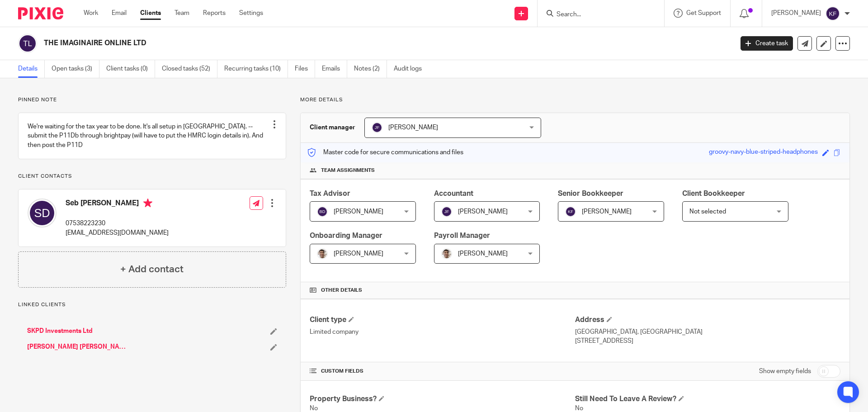  I want to click on span: Tax Advisor, so click(330, 193).